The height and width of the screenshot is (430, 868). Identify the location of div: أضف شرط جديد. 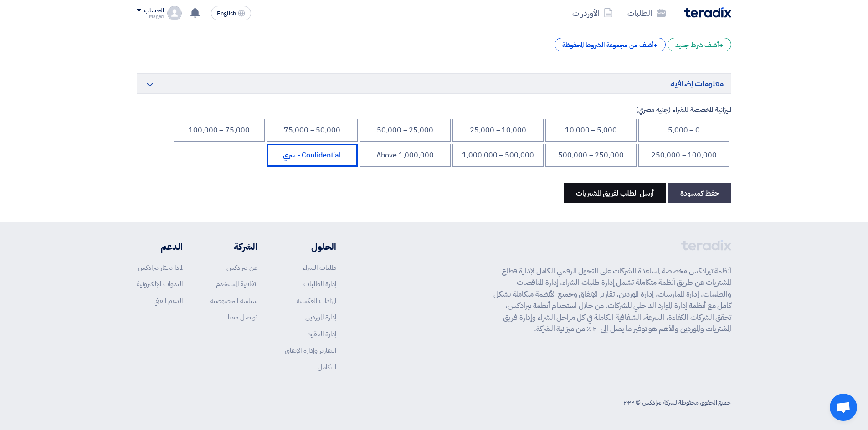
(699, 45).